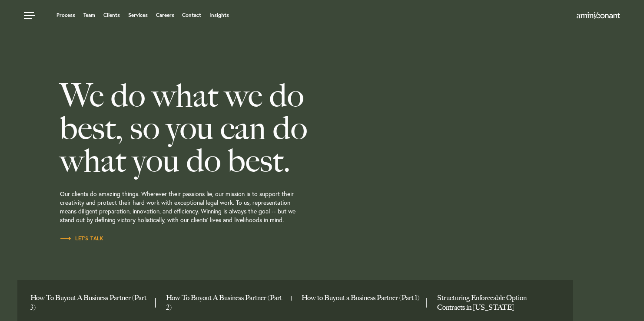 The height and width of the screenshot is (321, 644). I want to click on a: Team, so click(89, 16).